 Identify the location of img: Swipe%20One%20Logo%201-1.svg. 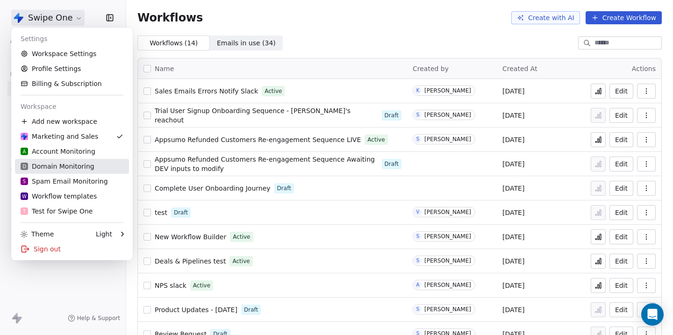
(24, 136).